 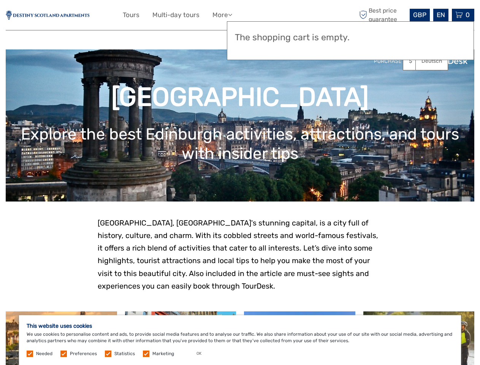 I want to click on h1: Explore the best Edinburgh activities, attractions, and tours with insider tips, so click(x=240, y=144).